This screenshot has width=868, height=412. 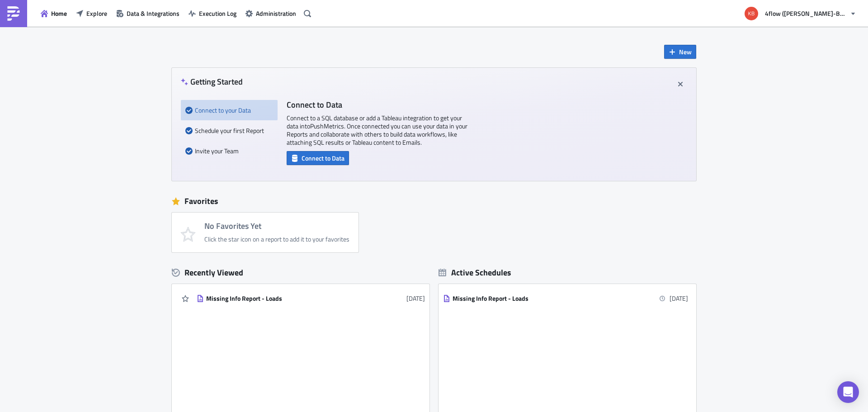 I want to click on span: Execution Log, so click(x=217, y=13).